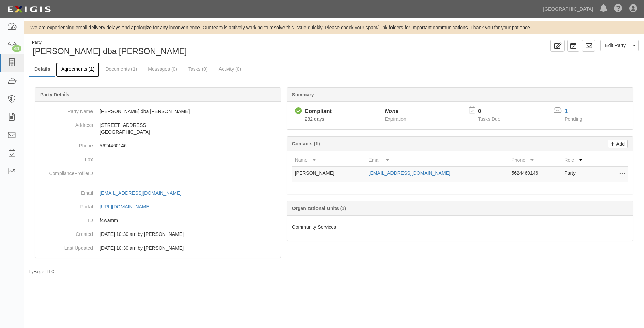  I want to click on p: 0, so click(493, 111).